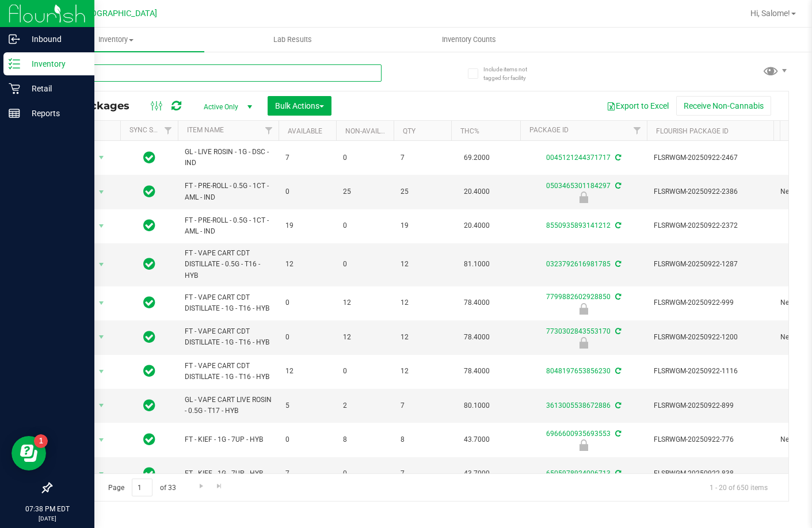 This screenshot has height=528, width=812. Describe the element at coordinates (710, 406) in the screenshot. I see `span: FLSRWGM-20250922-899` at that location.